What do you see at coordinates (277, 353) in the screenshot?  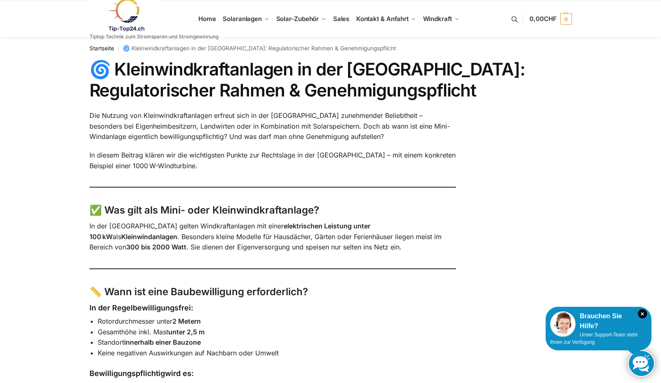 I see `li: Keine negativen Auswirkungen auf Nachbarn oder Umwelt` at bounding box center [277, 353].